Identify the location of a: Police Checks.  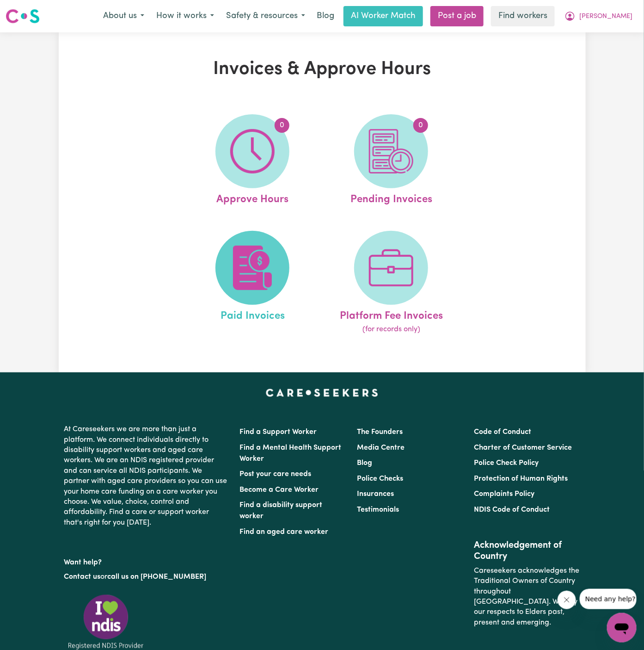
(380, 479).